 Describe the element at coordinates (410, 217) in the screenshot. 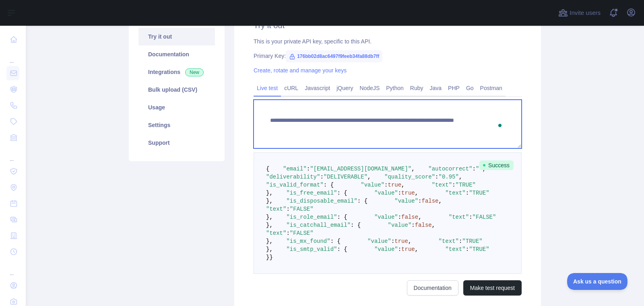

I see `span: false` at that location.